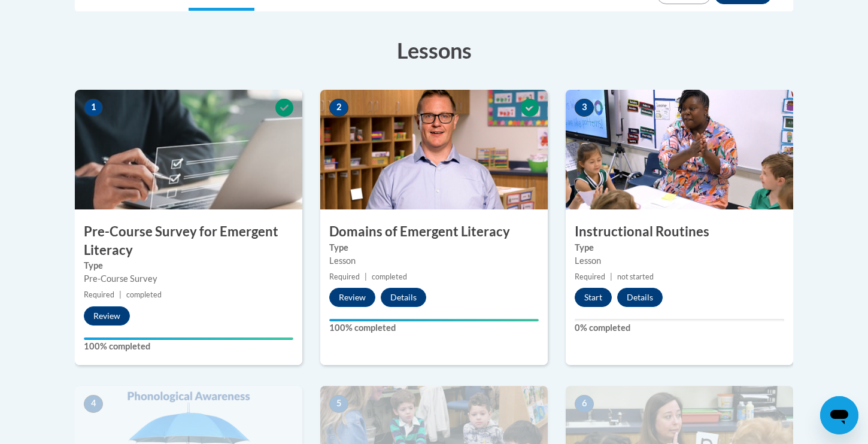 This screenshot has width=868, height=444. Describe the element at coordinates (93, 404) in the screenshot. I see `span: 4` at that location.